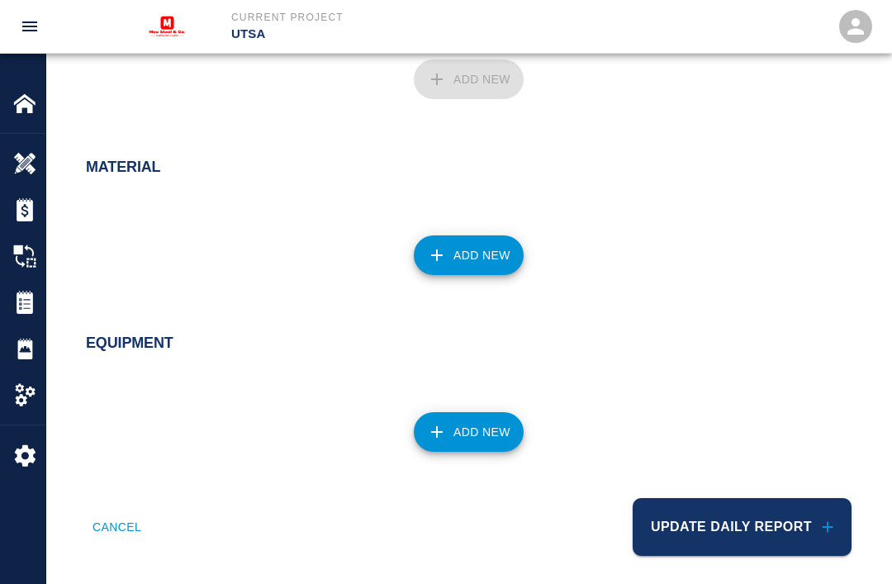 The height and width of the screenshot is (584, 892). I want to click on img: MAX Steel & Co., so click(167, 26).